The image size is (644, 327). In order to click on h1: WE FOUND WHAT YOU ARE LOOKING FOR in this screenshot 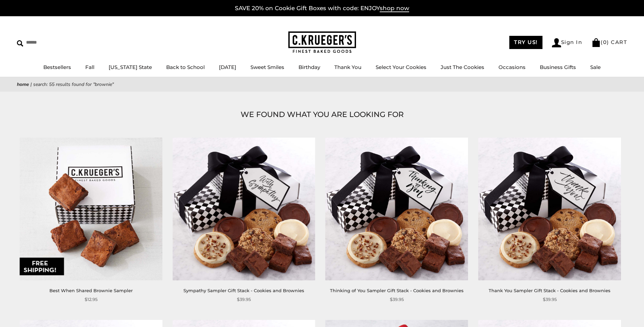, I will do `click(322, 114)`.